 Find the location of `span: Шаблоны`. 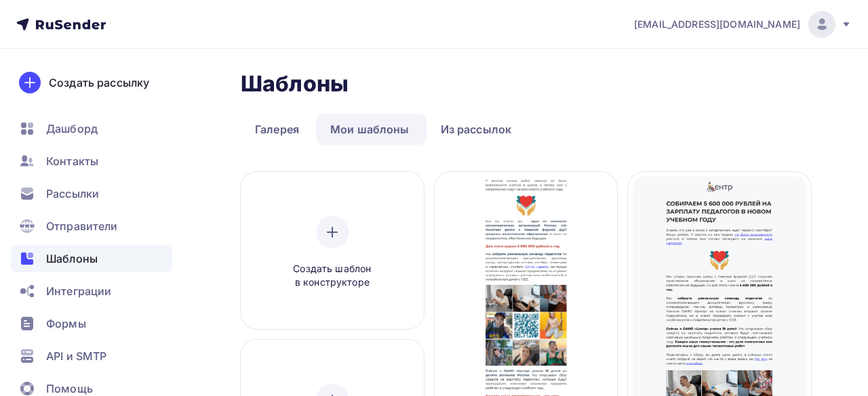

span: Шаблоны is located at coordinates (72, 259).